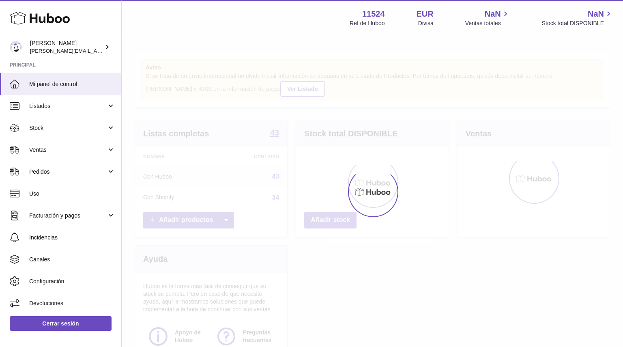  I want to click on span: Stock, so click(68, 128).